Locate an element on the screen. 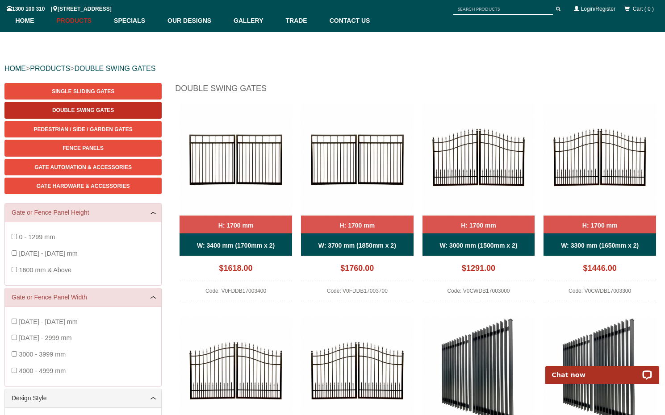 The width and height of the screenshot is (665, 415). a: Double Swing Gates is located at coordinates (83, 110).